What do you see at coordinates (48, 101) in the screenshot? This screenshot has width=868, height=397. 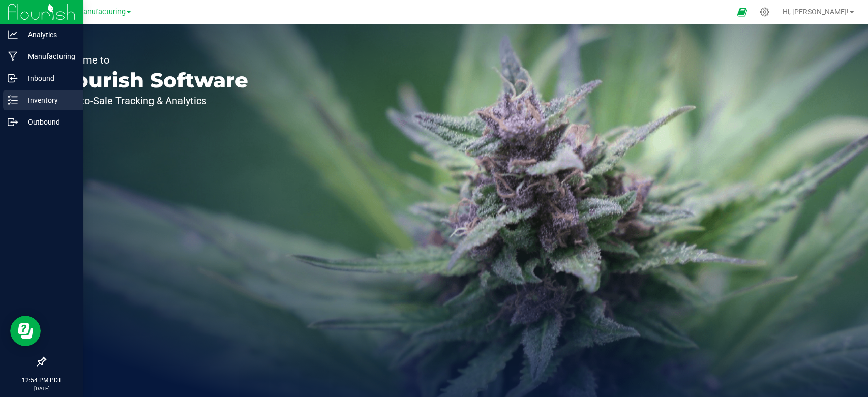 I see `p: Inventory` at bounding box center [48, 101].